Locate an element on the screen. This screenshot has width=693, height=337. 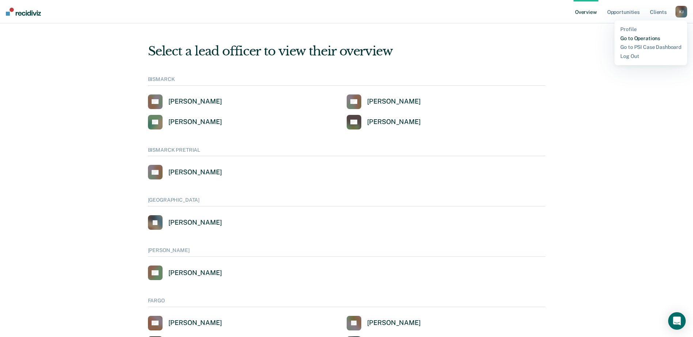
div: FARGO is located at coordinates (346, 303).